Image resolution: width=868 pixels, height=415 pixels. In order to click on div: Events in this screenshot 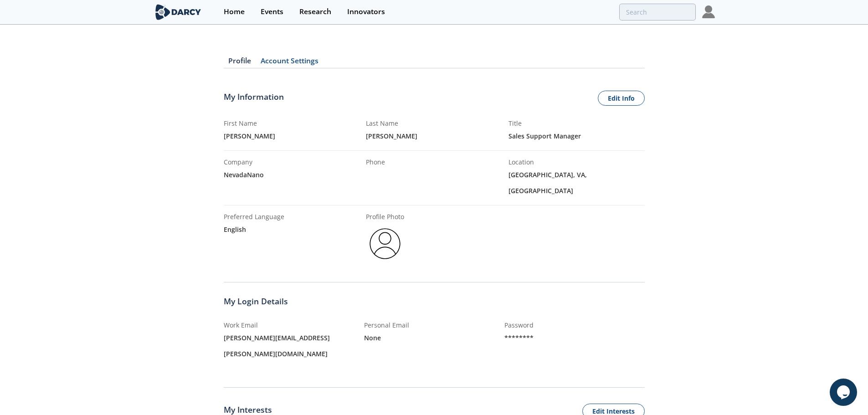, I will do `click(272, 12)`.